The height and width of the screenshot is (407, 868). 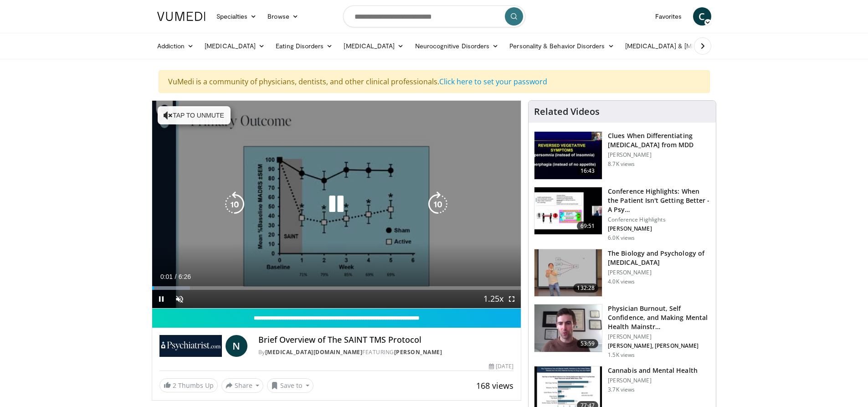 What do you see at coordinates (434, 16) in the screenshot?
I see `input: Search topics, interventions` at bounding box center [434, 16].